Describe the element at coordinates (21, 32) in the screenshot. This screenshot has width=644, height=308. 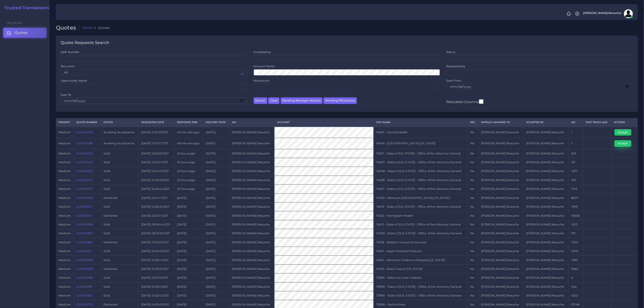
I see `span: Quotes` at that location.